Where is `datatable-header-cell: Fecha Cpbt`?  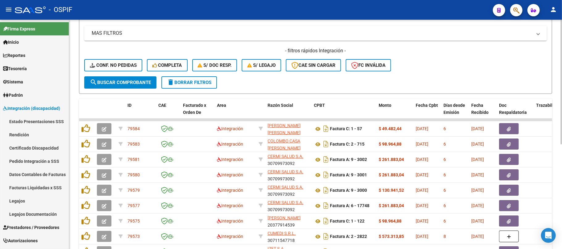 datatable-header-cell: Fecha Cpbt is located at coordinates (427, 113).